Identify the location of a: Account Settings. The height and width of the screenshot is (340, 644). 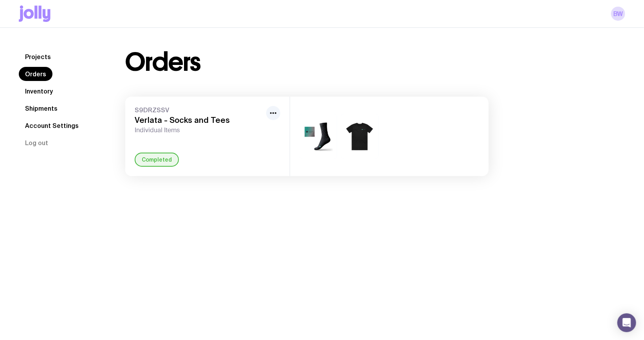
(52, 125).